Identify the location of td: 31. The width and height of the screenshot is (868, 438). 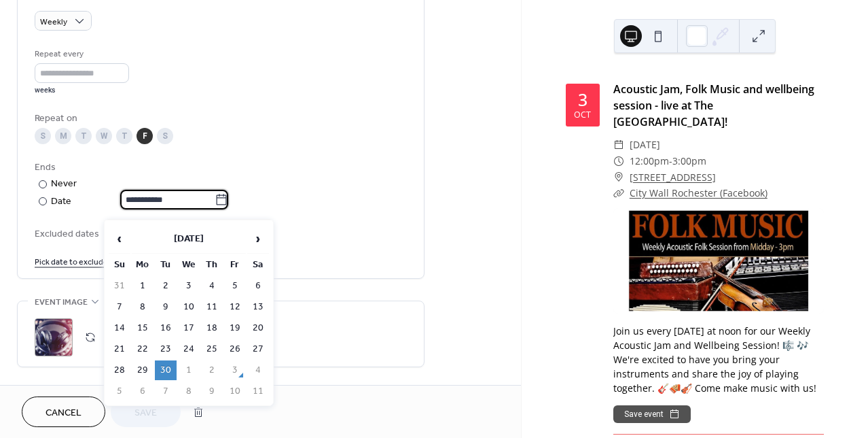
(119, 286).